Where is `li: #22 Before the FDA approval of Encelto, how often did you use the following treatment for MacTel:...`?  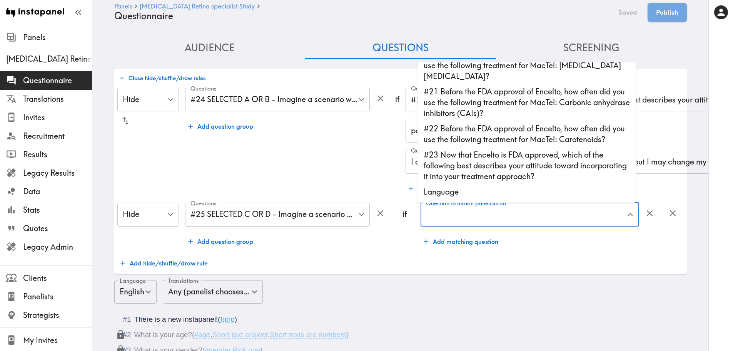 li: #22 Before the FDA approval of Encelto, how often did you use the following treatment for MacTel:... is located at coordinates (527, 134).